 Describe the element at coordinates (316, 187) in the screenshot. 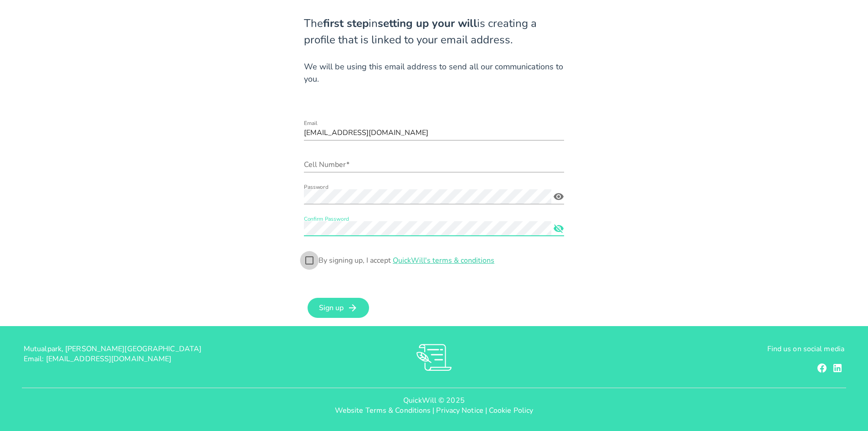

I see `label: Password` at that location.